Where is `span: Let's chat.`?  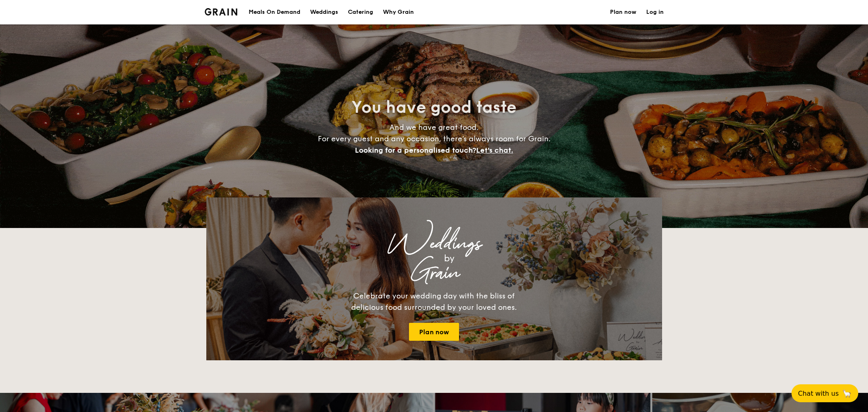 span: Let's chat. is located at coordinates (495, 151).